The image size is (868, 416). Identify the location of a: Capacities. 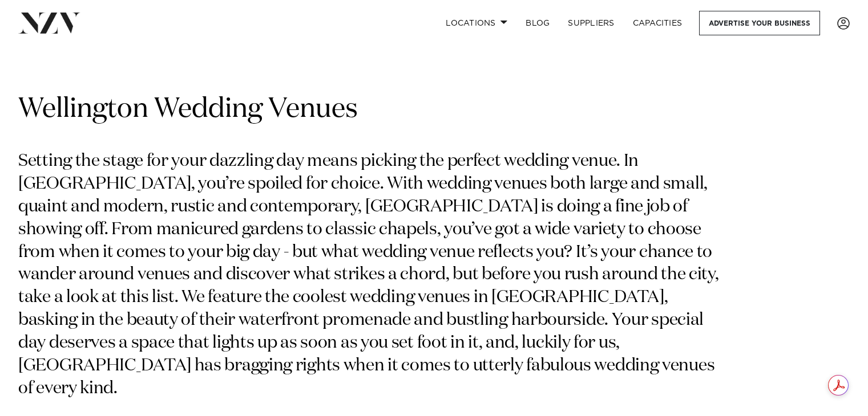
(658, 23).